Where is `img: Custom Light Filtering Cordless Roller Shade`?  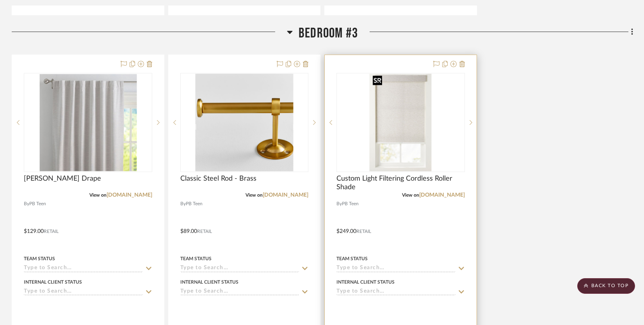 img: Custom Light Filtering Cordless Roller Shade is located at coordinates (401, 123).